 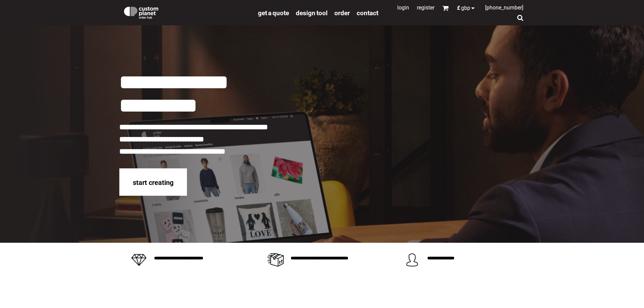 What do you see at coordinates (465, 8) in the screenshot?
I see `span: GBP` at bounding box center [465, 8].